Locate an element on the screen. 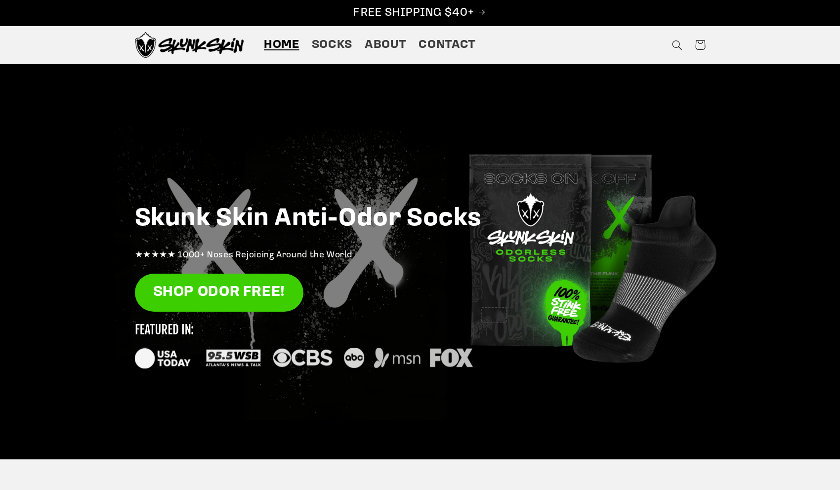  img: new_featured_logos_1_small.svg is located at coordinates (304, 347).